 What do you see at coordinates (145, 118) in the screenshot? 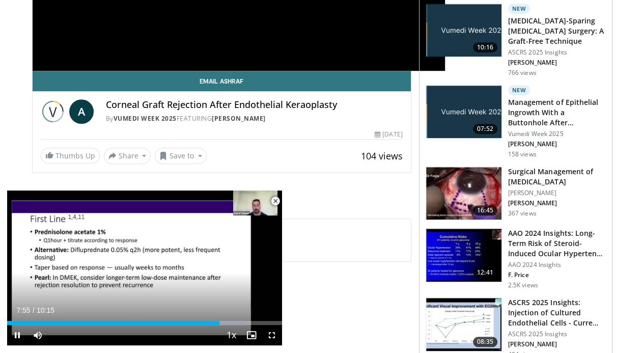
I see `a: Vumedi Week 2025` at bounding box center [145, 118].